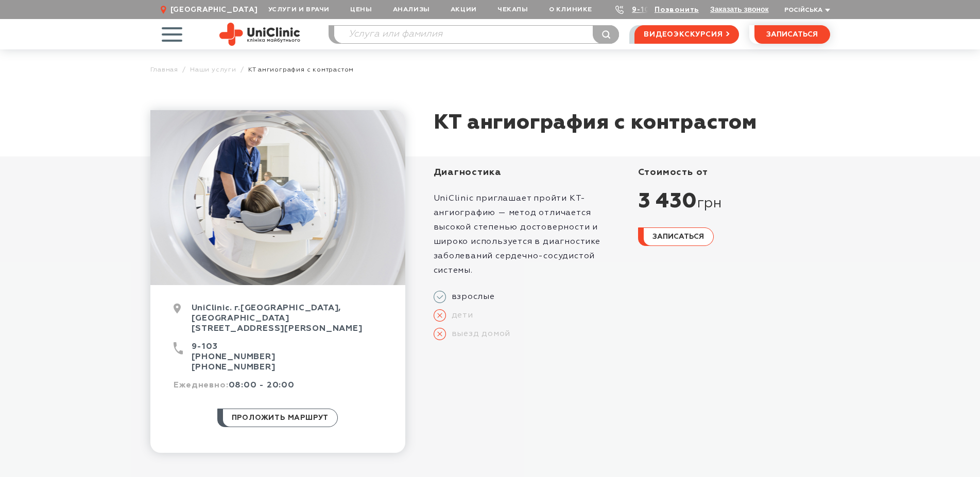 Image resolution: width=980 pixels, height=477 pixels. What do you see at coordinates (478, 333) in the screenshot?
I see `span: выезд домой` at bounding box center [478, 333].